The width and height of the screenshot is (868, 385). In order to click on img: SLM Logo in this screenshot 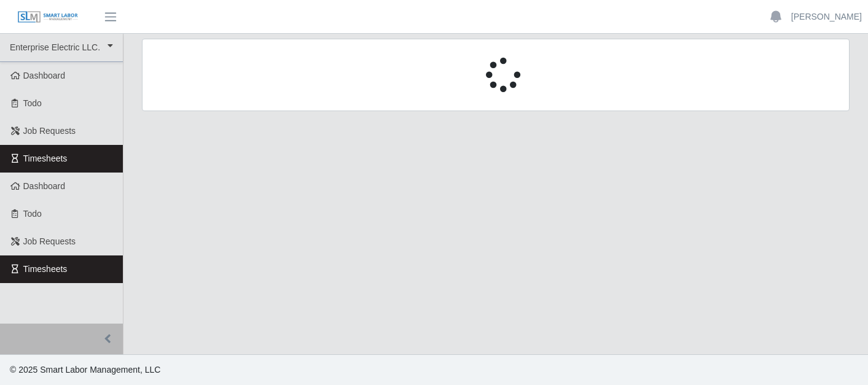, I will do `click(48, 17)`.